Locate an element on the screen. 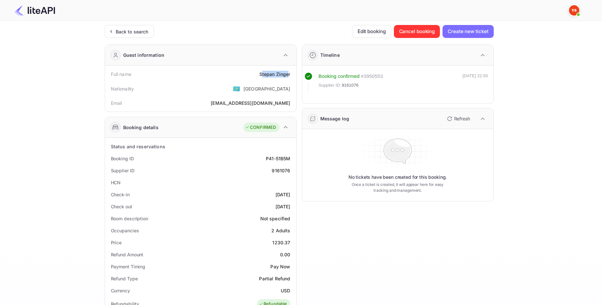  div: P41-51B5M is located at coordinates (278, 158).